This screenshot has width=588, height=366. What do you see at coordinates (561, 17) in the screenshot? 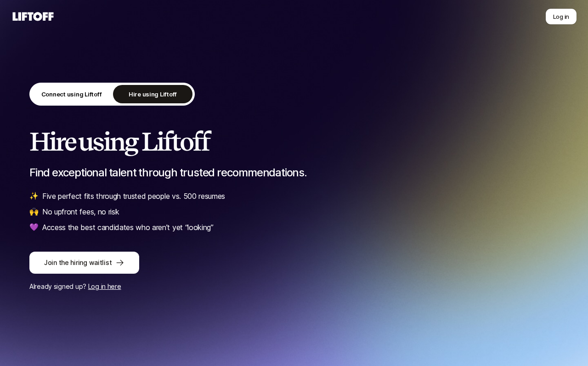
I see `button: Log in` at bounding box center [561, 17].